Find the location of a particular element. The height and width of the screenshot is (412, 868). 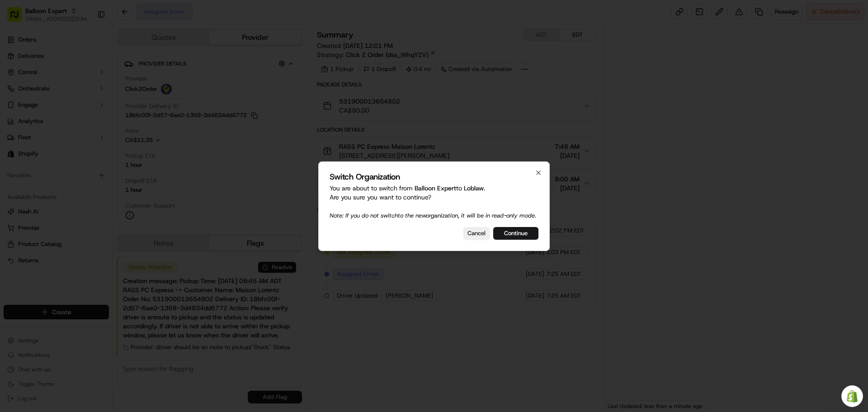

span: Loblaw is located at coordinates (474, 188).